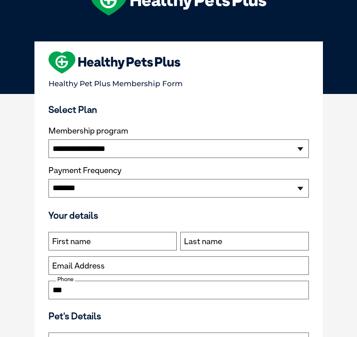  Describe the element at coordinates (85, 171) in the screenshot. I see `label: Payment Frequency` at that location.